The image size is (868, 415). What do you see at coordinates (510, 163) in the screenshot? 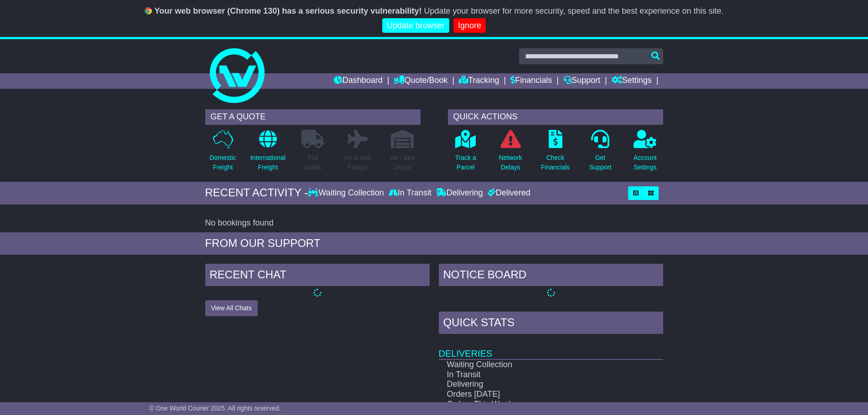
I see `p: Network Delays` at bounding box center [510, 163].